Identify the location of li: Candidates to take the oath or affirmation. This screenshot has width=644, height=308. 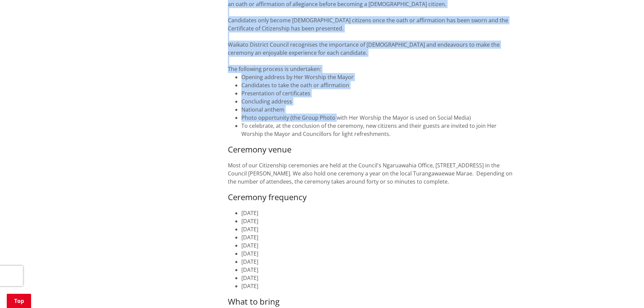
(379, 85).